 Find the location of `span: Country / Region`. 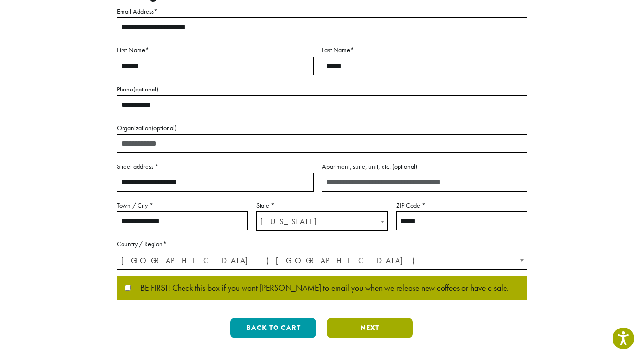

span: Country / Region is located at coordinates (322, 260).